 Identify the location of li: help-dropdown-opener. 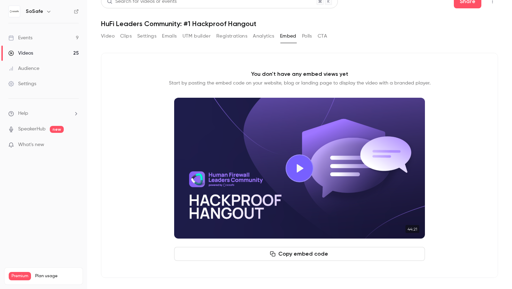
(44, 113).